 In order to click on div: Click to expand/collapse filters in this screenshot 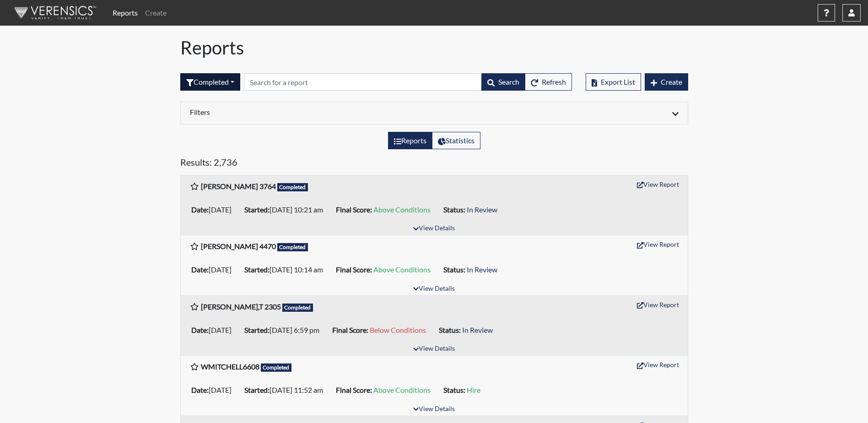, I will do `click(434, 113)`.